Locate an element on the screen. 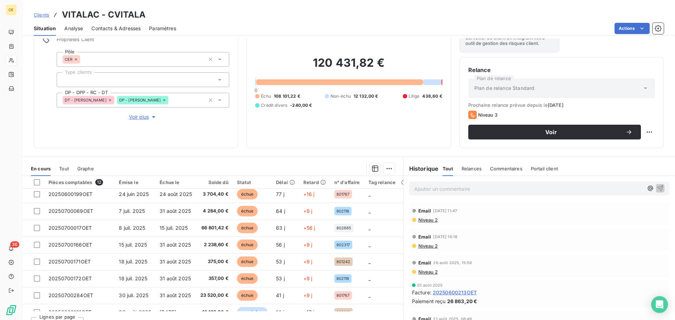 The height and width of the screenshot is (320, 675). div: Retard is located at coordinates (315, 183).